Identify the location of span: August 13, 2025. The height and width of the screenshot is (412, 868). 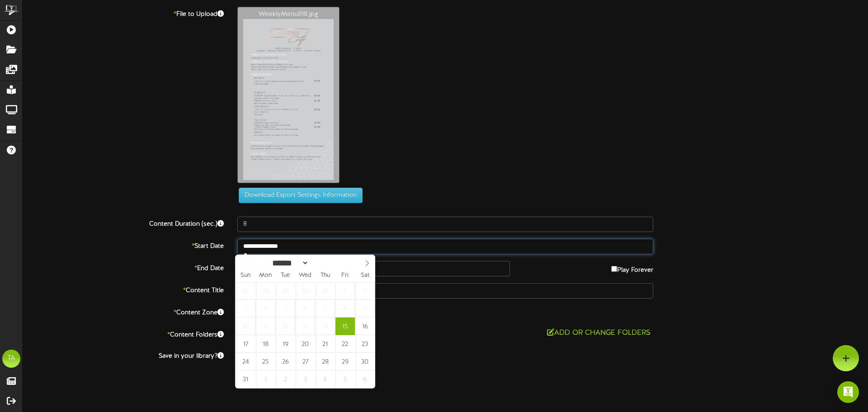
(305, 326).